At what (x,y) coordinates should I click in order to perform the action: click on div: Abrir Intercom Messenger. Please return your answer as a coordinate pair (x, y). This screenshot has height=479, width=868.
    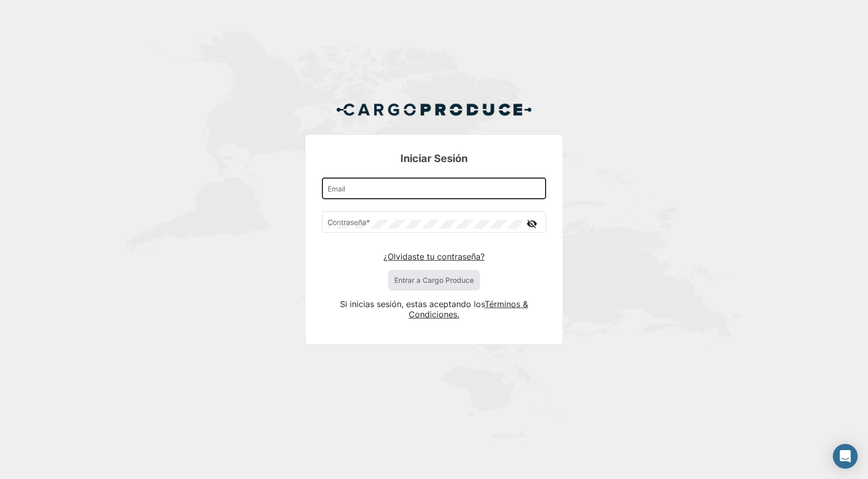
    Looking at the image, I should click on (845, 457).